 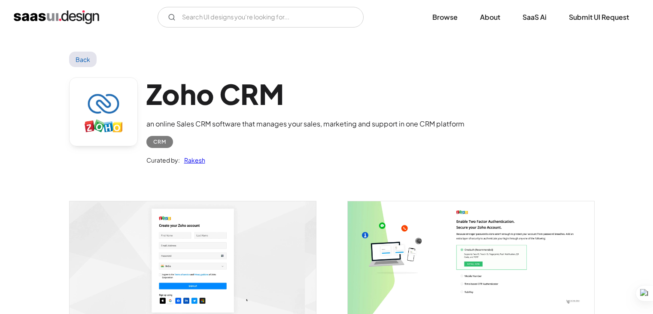 What do you see at coordinates (163, 160) in the screenshot?
I see `div: Curated by:` at bounding box center [163, 160].